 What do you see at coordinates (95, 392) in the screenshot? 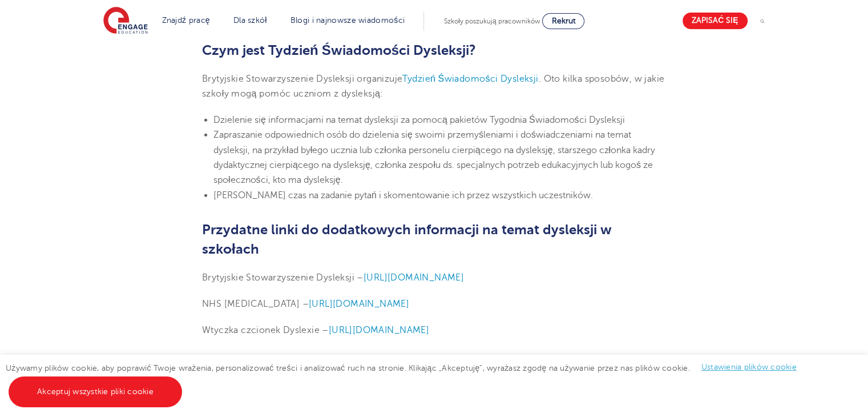
I see `a: Akceptuj wszystkie pliki cookie` at bounding box center [95, 392].